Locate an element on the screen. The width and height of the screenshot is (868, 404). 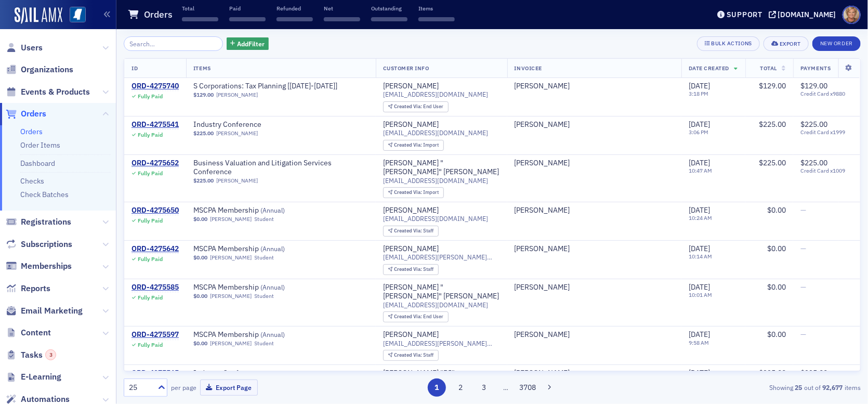
span: S Corporations: Tax Planning [2025-2026] is located at coordinates (265, 86).